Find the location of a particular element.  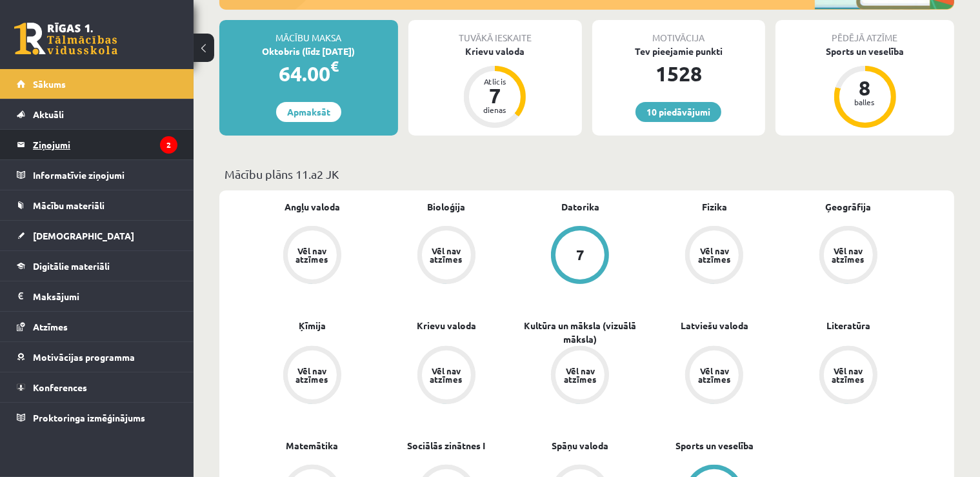

a: Informatīvie ziņojumi is located at coordinates (96, 175).